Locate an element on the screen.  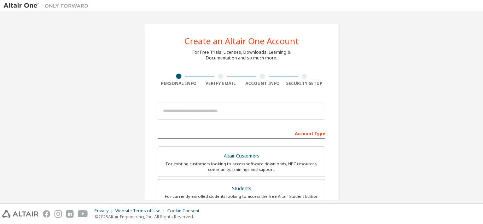
img: Altair One is located at coordinates (48, 6).